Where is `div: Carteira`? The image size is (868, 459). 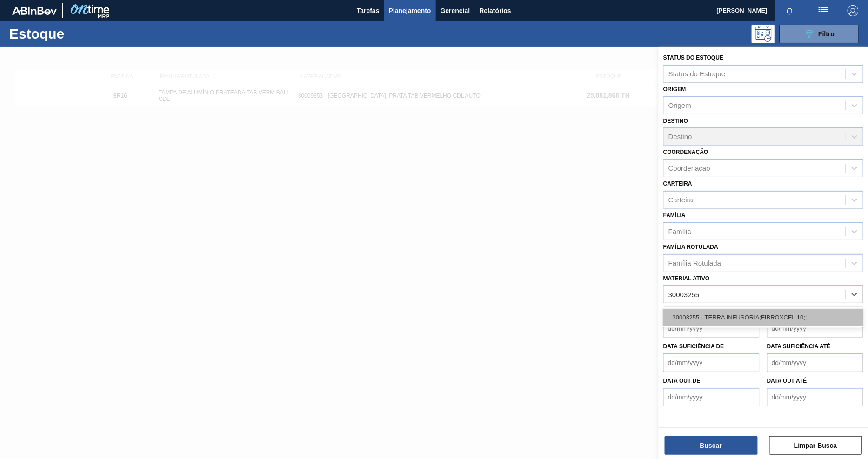
div: Carteira is located at coordinates (681, 200).